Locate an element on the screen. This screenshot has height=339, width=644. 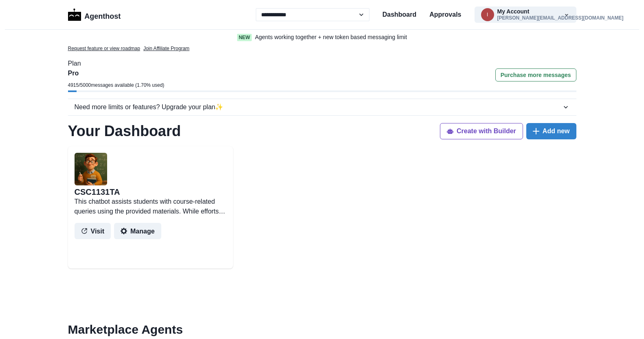
h2: CSC1131TA is located at coordinates (97, 192).